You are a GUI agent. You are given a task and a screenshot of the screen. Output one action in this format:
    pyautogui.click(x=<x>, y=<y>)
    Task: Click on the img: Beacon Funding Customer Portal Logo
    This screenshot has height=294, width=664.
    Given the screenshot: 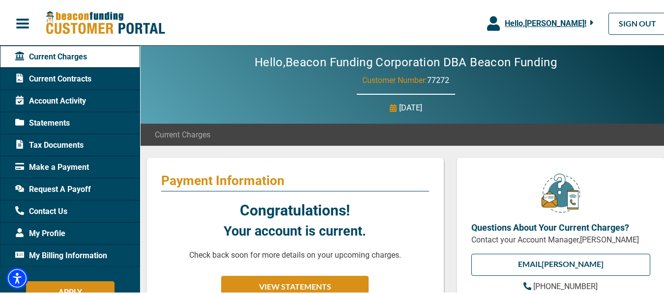 What is the action you would take?
    pyautogui.click(x=105, y=22)
    